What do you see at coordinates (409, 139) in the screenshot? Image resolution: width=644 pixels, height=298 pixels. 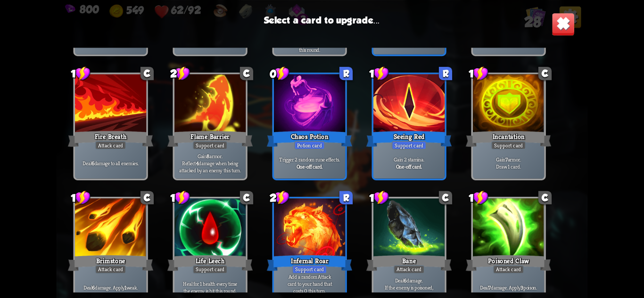 I see `div: Seeing Red` at bounding box center [409, 139].